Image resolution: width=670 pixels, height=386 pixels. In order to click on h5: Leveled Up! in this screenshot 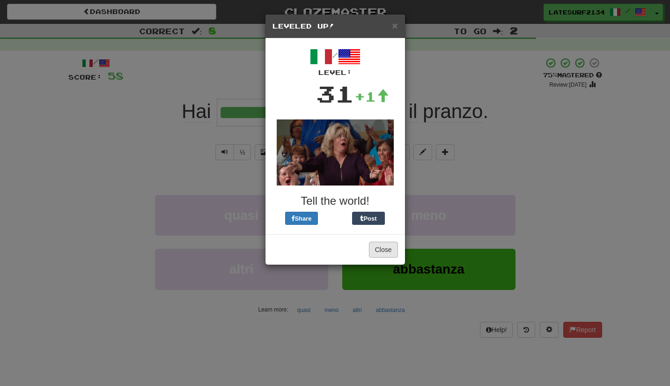, I will do `click(335, 26)`.